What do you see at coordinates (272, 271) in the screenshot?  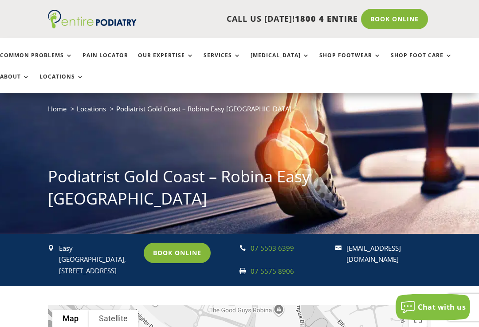 I see `a: 07 5575 8906` at bounding box center [272, 271].